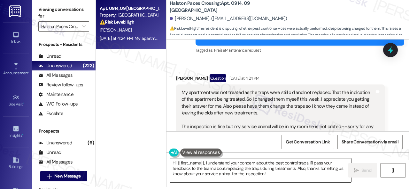  I want to click on div: My apartment was not treated as the traps were still old and not replaced. That the indication of..., so click(278, 113).